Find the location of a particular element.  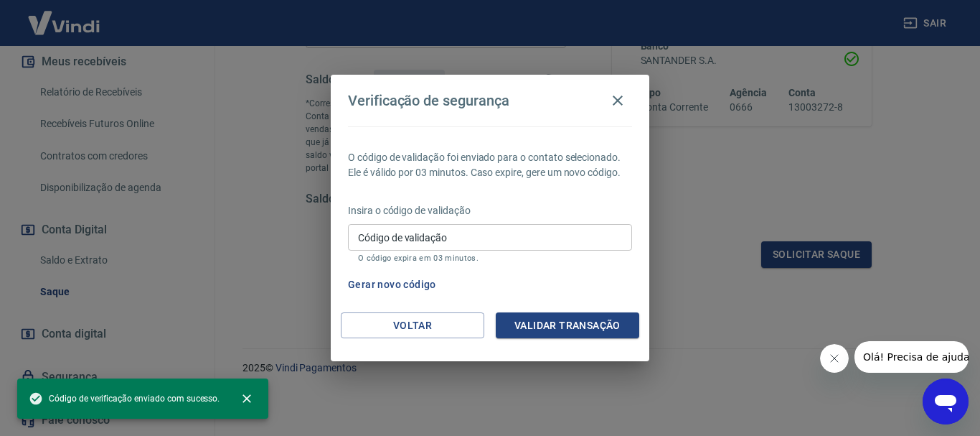

h4: Verificação de segurança is located at coordinates (428, 100).